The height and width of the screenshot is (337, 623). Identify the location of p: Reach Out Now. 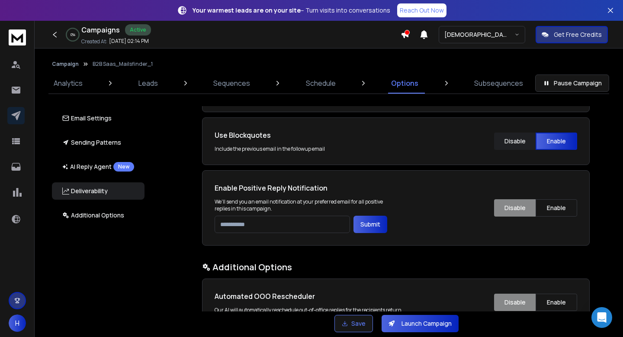
(422, 10).